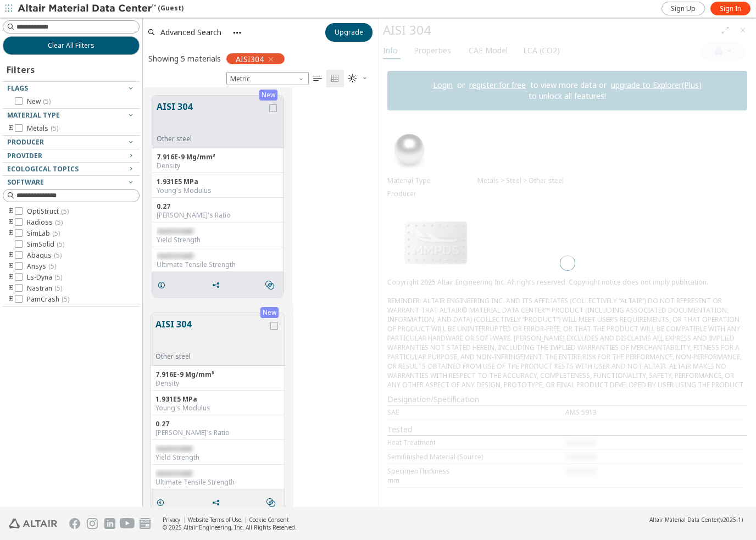 The image size is (756, 540). Describe the element at coordinates (268, 79) in the screenshot. I see `div: Unit System` at that location.